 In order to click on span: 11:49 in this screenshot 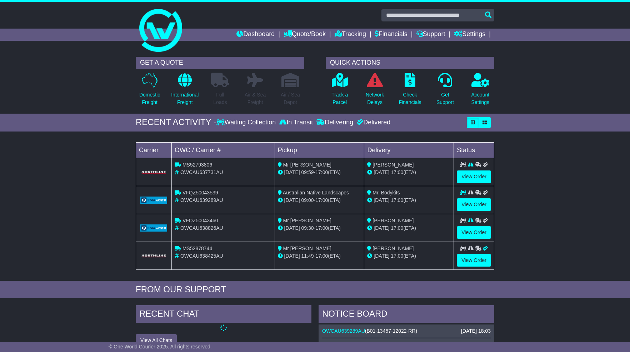, I will do `click(307, 256)`.